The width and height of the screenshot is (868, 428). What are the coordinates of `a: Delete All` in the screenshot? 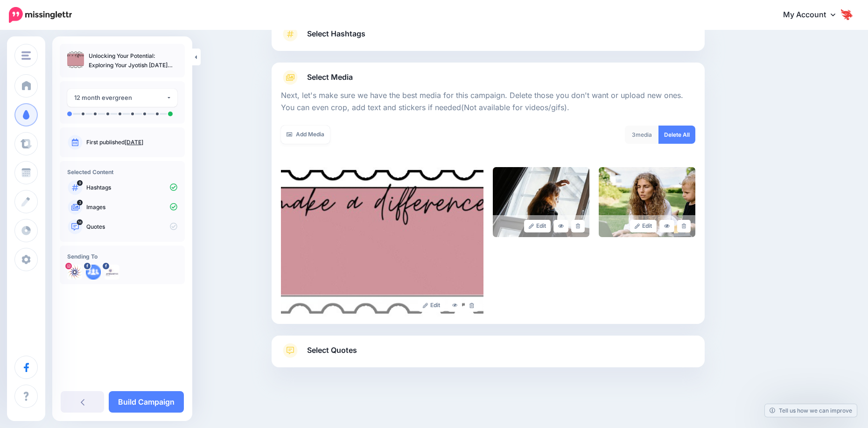 It's located at (677, 135).